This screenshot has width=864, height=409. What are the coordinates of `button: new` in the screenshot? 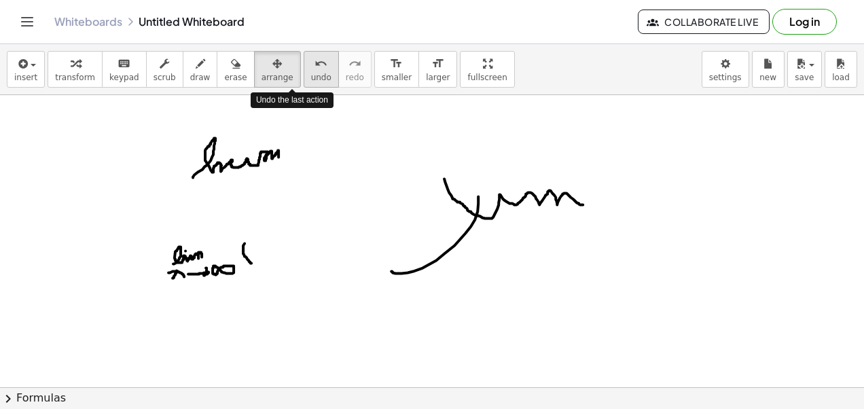 It's located at (768, 69).